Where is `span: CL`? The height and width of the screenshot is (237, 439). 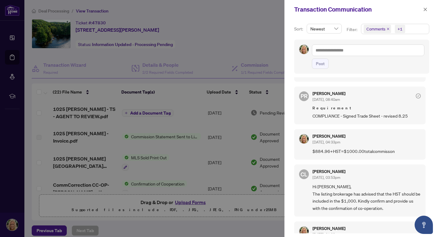 span: CL is located at coordinates (304, 174).